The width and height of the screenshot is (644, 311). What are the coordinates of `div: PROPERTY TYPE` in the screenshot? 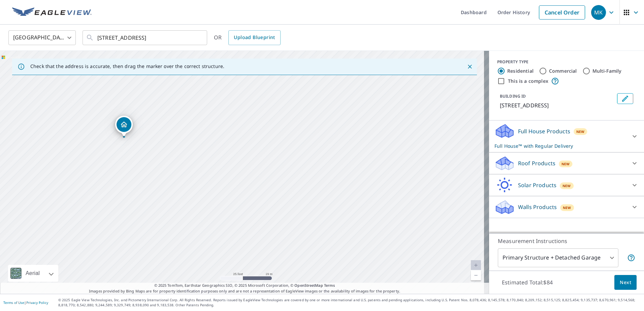 It's located at (567, 62).